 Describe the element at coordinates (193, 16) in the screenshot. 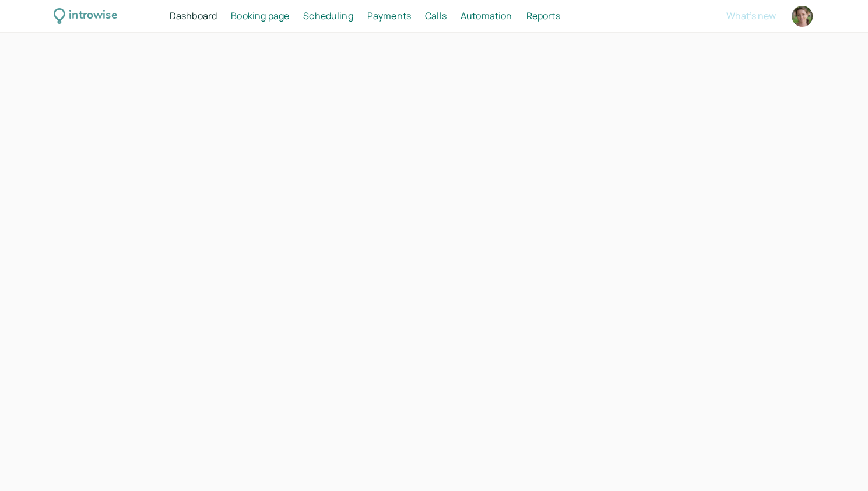

I see `span: Dashboard` at that location.